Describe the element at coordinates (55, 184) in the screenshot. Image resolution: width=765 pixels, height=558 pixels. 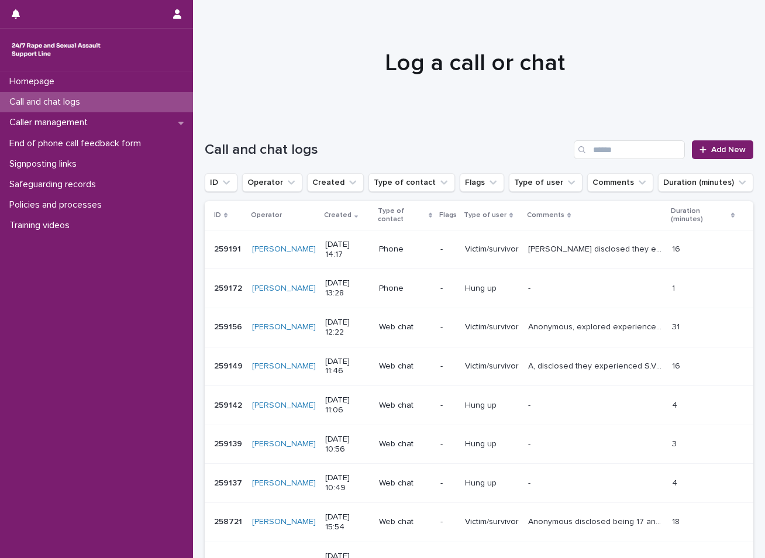
I see `p: Safeguarding records` at that location.